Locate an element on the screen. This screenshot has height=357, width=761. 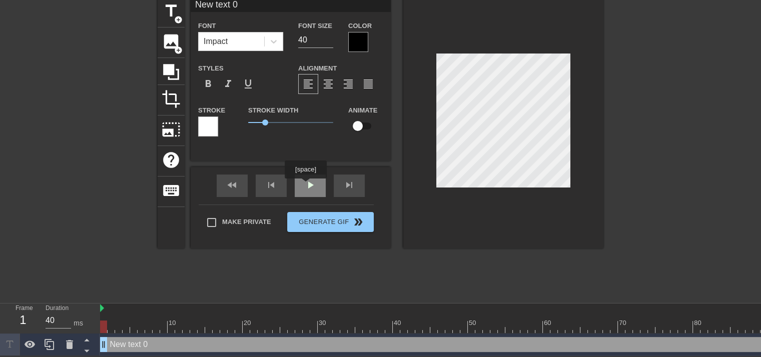
span: skip_next is located at coordinates (349, 185).